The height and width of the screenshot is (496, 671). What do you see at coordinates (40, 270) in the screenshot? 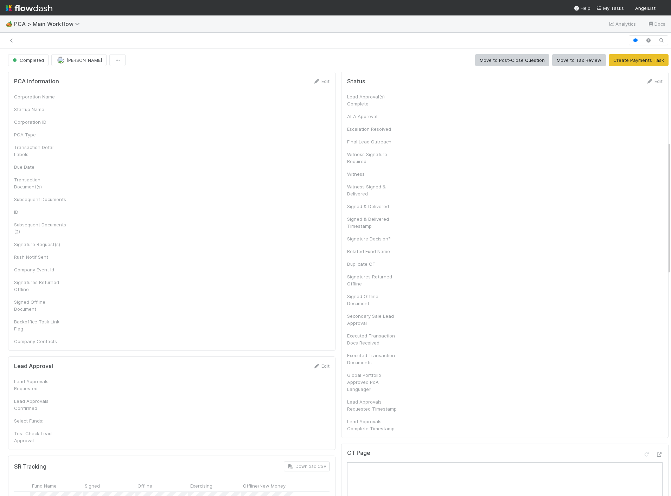
I see `div: Company Event Id` at bounding box center [40, 270].